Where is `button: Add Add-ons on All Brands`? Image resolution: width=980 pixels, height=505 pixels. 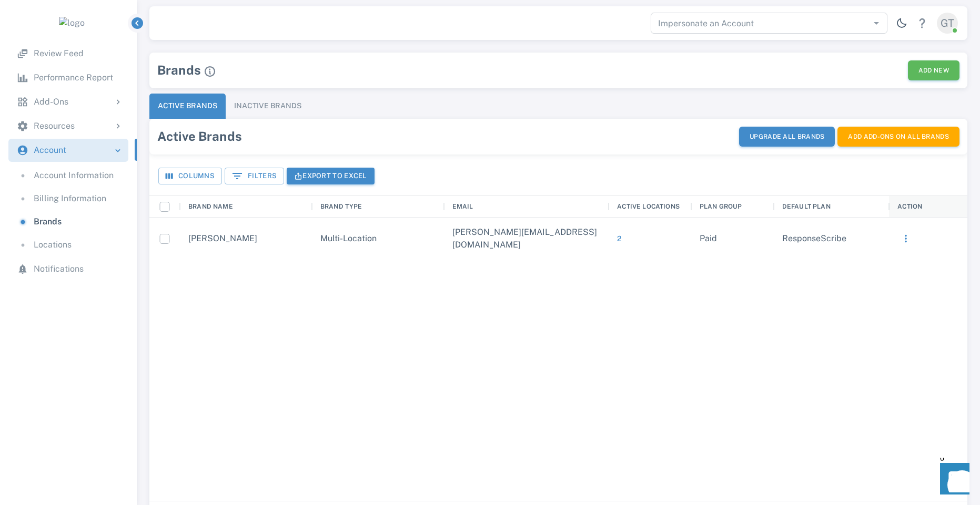
button: Add Add-ons on All Brands is located at coordinates (898, 137).